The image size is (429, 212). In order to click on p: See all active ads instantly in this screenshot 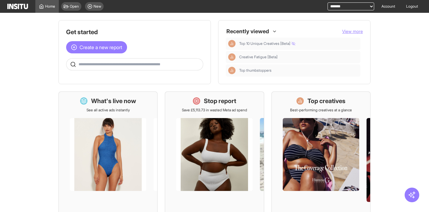, I will do `click(108, 110)`.